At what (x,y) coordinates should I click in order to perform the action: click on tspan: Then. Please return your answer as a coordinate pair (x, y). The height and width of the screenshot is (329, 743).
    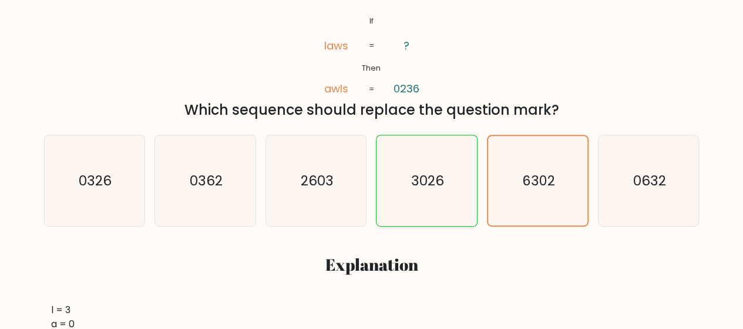
    Looking at the image, I should click on (371, 68).